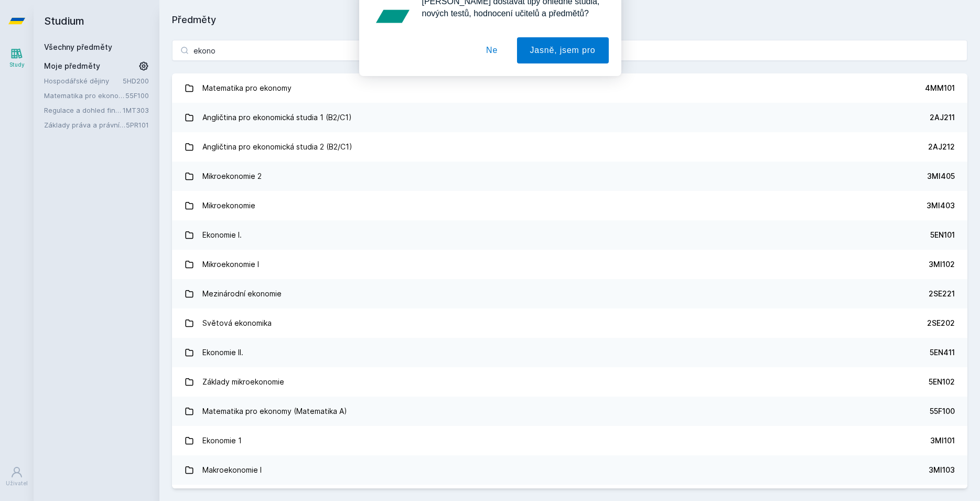 The image size is (980, 501). What do you see at coordinates (492, 68) in the screenshot?
I see `button: Ne` at bounding box center [492, 68].